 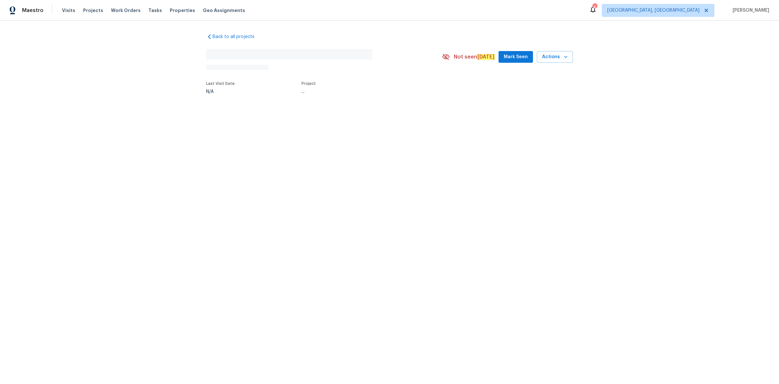 What do you see at coordinates (555, 57) in the screenshot?
I see `span: Actions` at bounding box center [555, 57].